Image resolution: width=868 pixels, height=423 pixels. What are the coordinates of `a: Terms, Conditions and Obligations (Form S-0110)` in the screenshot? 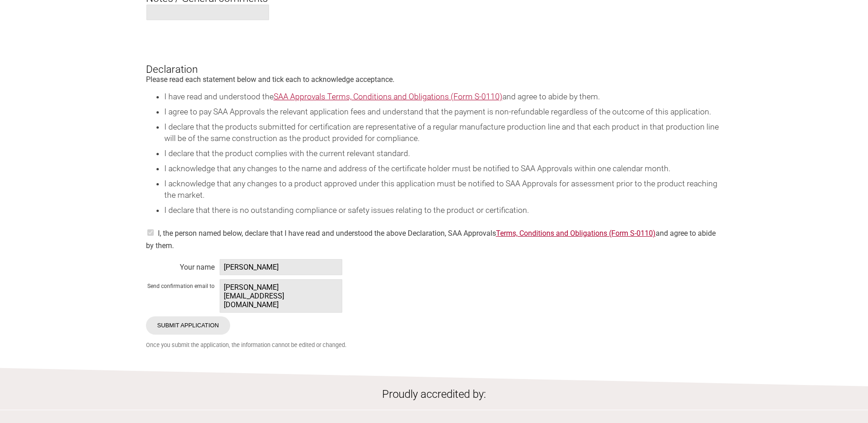 It's located at (576, 233).